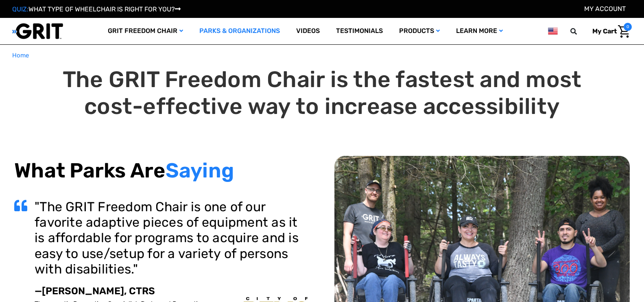  I want to click on a: QUIZ:WHAT TYPE OF WHEELCHAIR IS RIGHT FOR YOU?, so click(96, 9).